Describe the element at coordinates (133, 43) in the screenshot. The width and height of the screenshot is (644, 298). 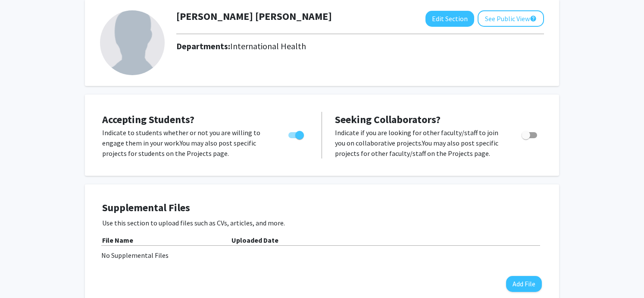
I see `img: Profile Picture` at that location.